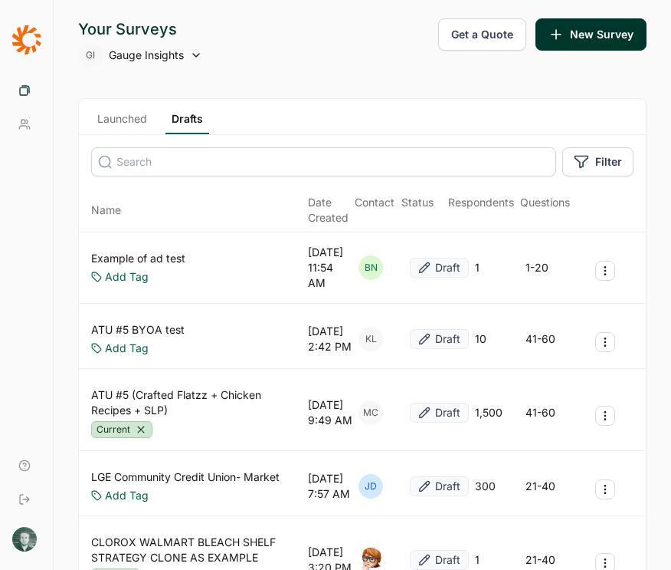 This screenshot has height=570, width=671. Describe the element at coordinates (187, 123) in the screenshot. I see `a: Drafts` at that location.